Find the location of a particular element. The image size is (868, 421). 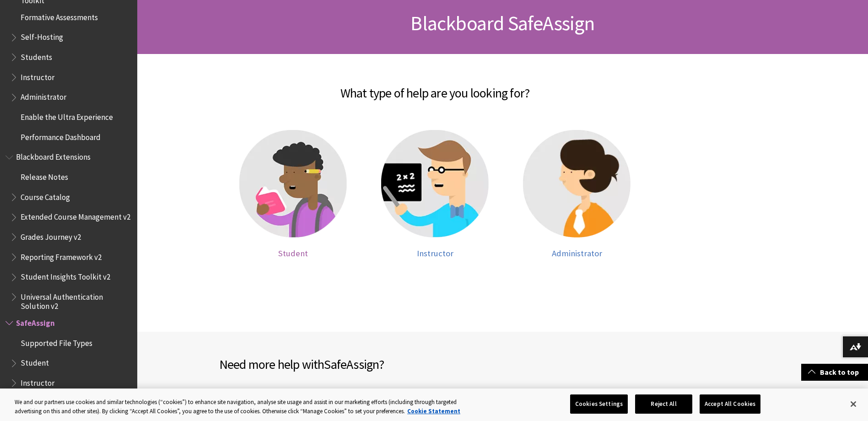

span: Supported File Types is located at coordinates (56, 342).